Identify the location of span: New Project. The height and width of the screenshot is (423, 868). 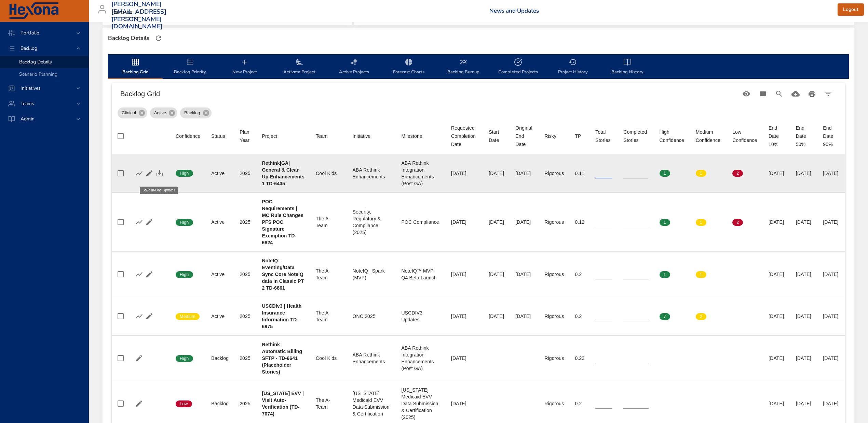
(244, 67).